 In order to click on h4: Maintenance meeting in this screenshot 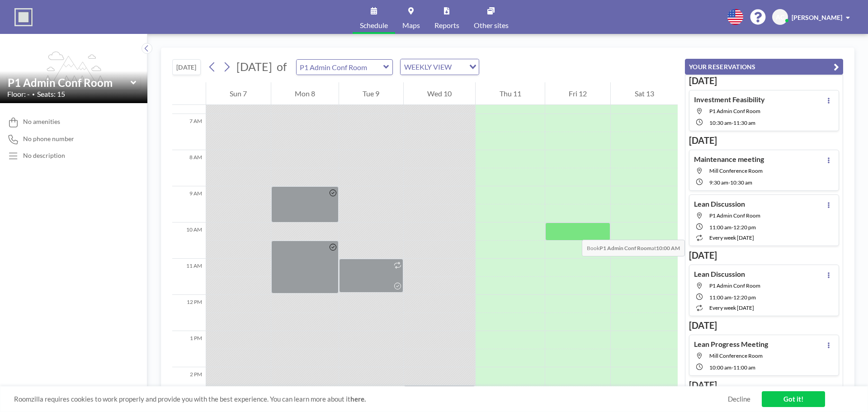, I will do `click(729, 159)`.